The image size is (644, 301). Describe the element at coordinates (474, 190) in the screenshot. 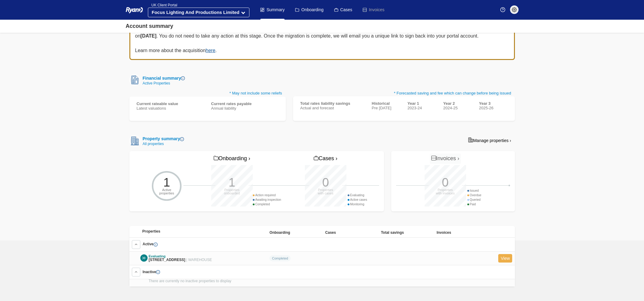

I see `div: Issued` at that location.